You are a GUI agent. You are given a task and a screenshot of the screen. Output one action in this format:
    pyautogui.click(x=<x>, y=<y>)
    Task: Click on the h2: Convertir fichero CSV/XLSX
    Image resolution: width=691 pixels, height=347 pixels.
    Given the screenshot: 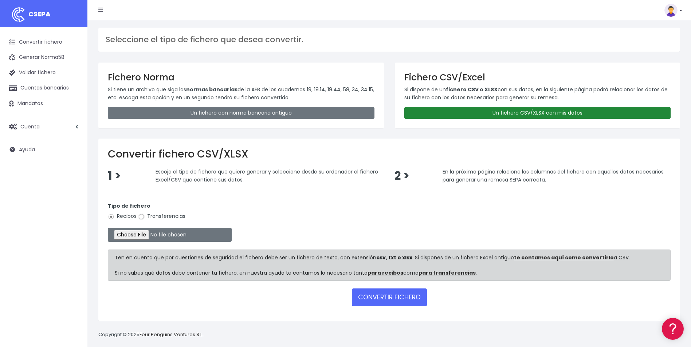 What is the action you would take?
    pyautogui.click(x=389, y=154)
    